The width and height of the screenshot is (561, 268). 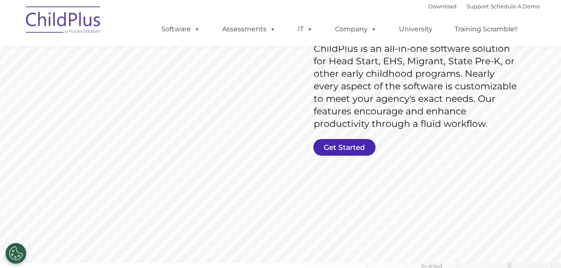 What do you see at coordinates (64, 21) in the screenshot?
I see `img: ChildPlus by Procare Solutions` at bounding box center [64, 21].